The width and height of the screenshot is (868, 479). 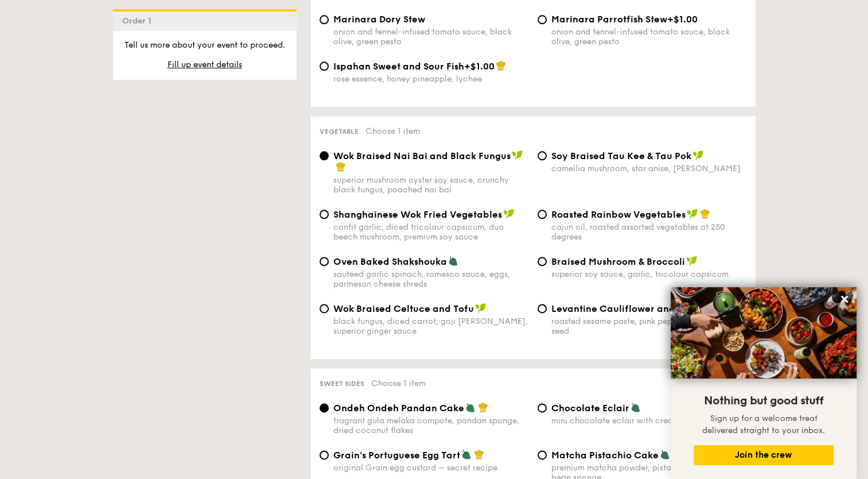 What do you see at coordinates (543, 455) in the screenshot?
I see `input: Matcha Pistachio Cakepremium matcha powder, pistachio puree, vanilla bean sponge` at bounding box center [543, 455].